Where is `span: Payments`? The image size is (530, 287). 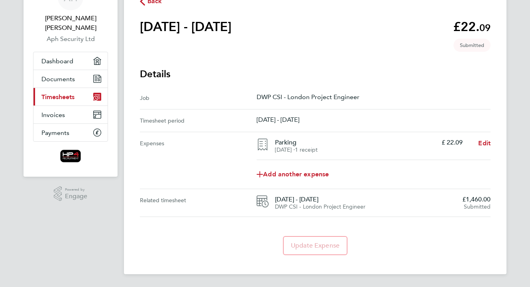
span: Payments is located at coordinates (55, 133).